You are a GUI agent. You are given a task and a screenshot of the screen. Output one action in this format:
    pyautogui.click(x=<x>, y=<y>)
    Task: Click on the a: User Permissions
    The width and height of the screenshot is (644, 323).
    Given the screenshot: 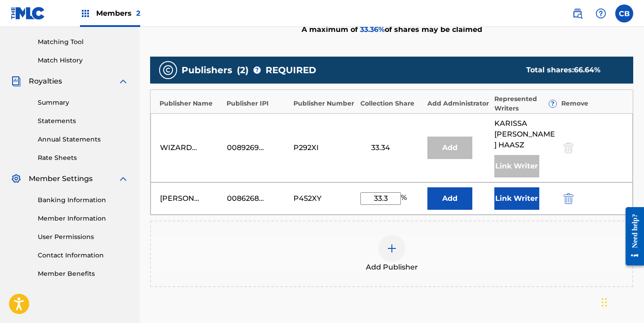 What is the action you would take?
    pyautogui.click(x=83, y=236)
    